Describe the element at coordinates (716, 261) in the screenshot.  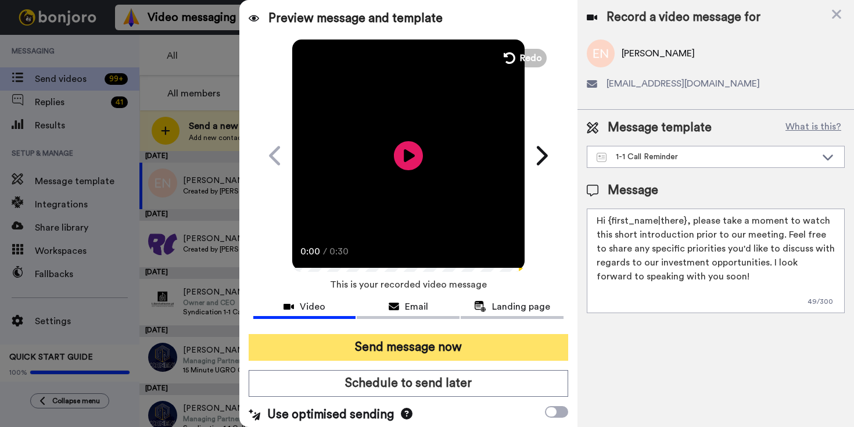
I see `textarea: Hi {first_name|there}, please take a moment to watch this short introduction prior to our meeting...` at that location.